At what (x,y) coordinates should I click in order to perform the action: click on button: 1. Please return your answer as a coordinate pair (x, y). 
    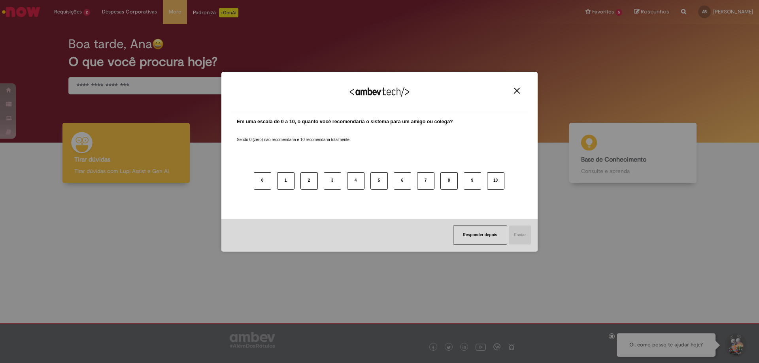
    Looking at the image, I should click on (286, 181).